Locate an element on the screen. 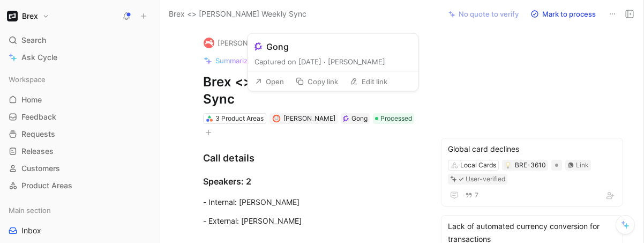 This screenshot has width=644, height=243. div: Global card declines is located at coordinates (532, 149).